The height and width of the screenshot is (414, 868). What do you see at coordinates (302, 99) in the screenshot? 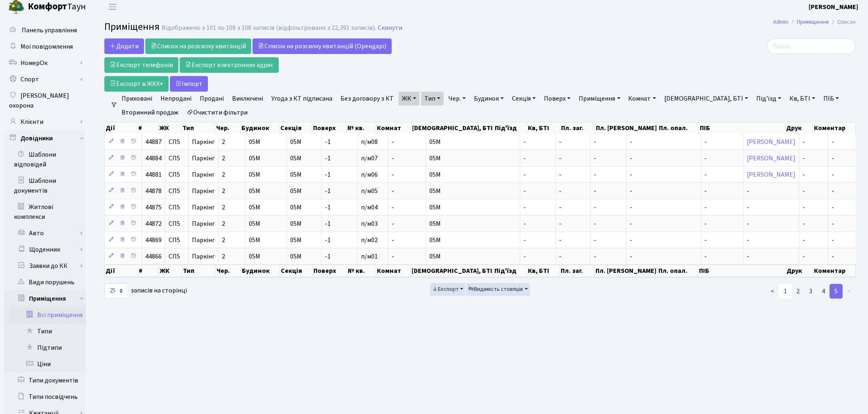
I see `a: Угода з КТ підписана` at bounding box center [302, 99].